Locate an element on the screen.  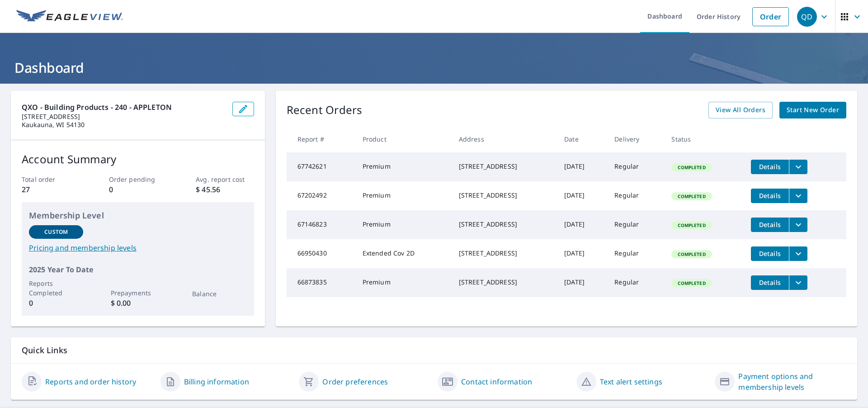
button: detailsBtn-67202492 is located at coordinates (770, 196).